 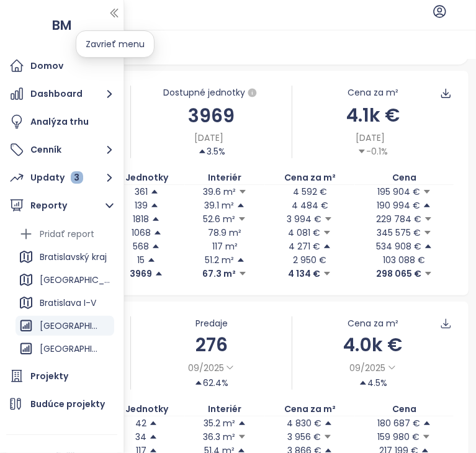 I want to click on p: 34, so click(x=141, y=436).